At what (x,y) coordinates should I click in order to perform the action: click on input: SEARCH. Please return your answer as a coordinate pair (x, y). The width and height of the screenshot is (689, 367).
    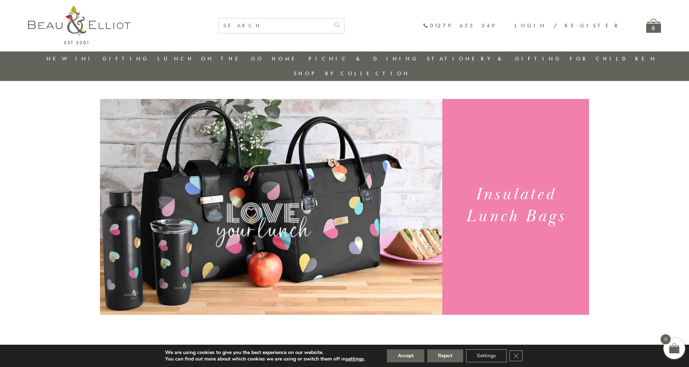
    Looking at the image, I should click on (274, 26).